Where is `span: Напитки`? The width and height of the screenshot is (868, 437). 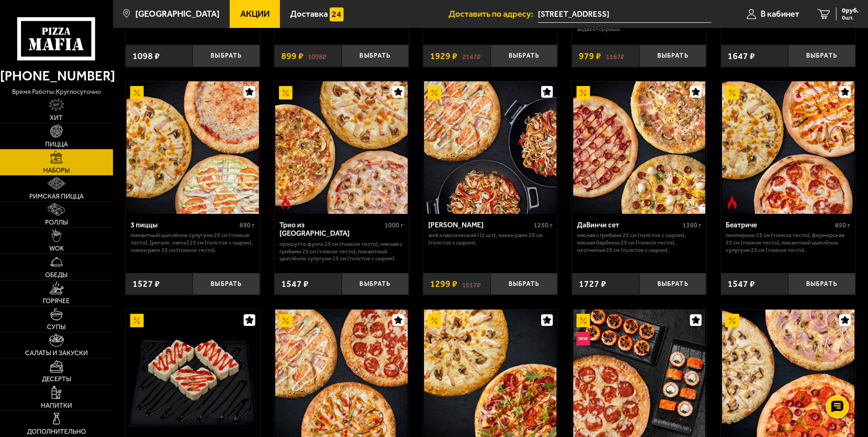 span: Напитки is located at coordinates (56, 406).